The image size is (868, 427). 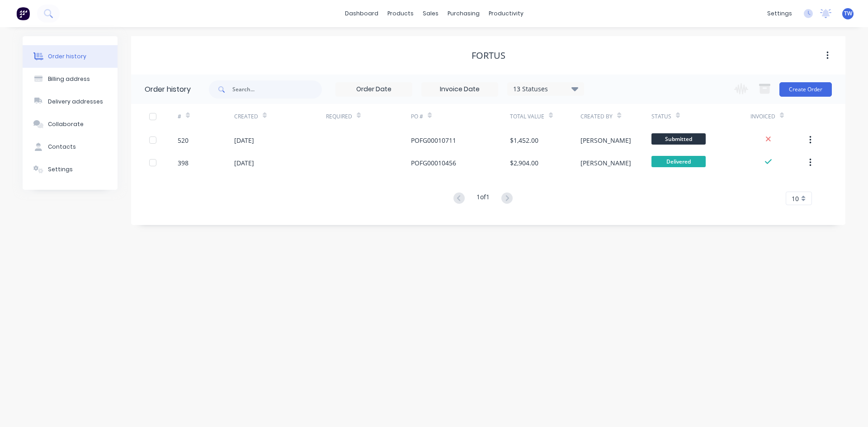 What do you see at coordinates (848, 14) in the screenshot?
I see `span: TW` at bounding box center [848, 14].